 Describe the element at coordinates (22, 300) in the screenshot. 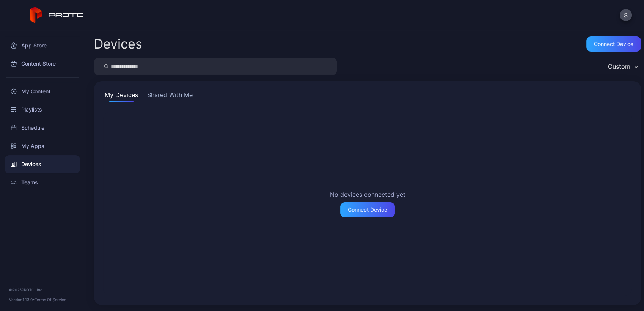

I see `span: Version 1.13.0 •` at that location.